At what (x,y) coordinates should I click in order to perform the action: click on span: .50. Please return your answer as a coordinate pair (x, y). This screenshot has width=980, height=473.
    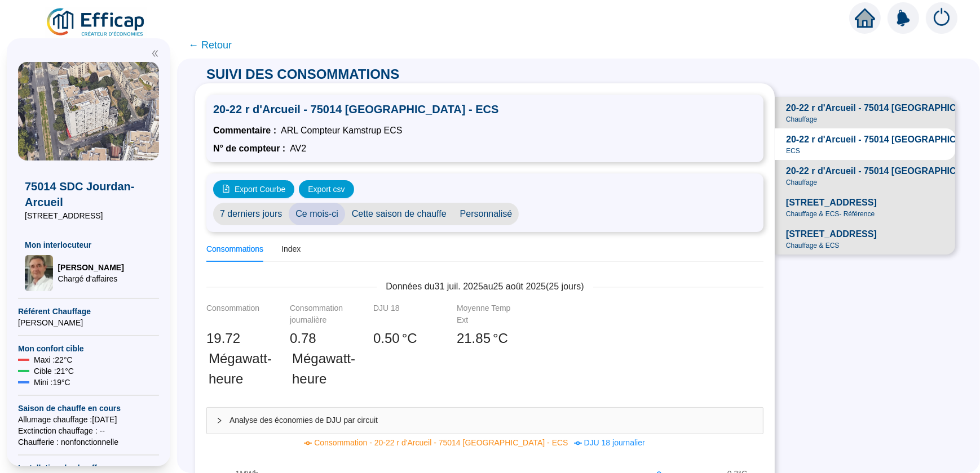
    Looking at the image, I should click on (390, 338).